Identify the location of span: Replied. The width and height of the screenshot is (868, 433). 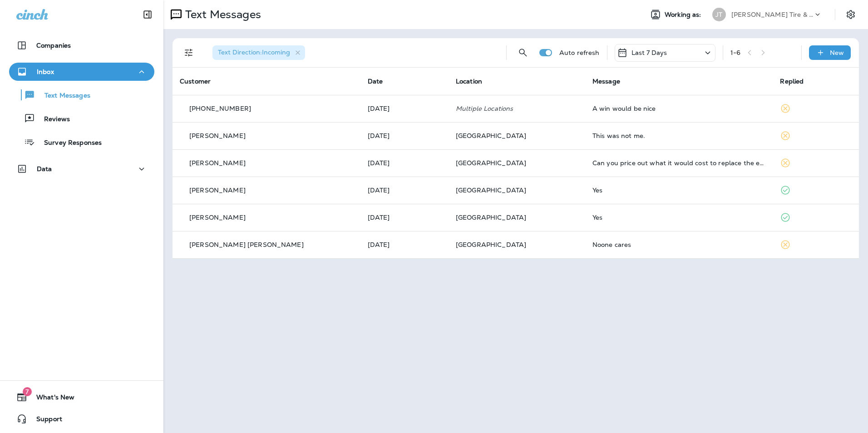
(791, 81).